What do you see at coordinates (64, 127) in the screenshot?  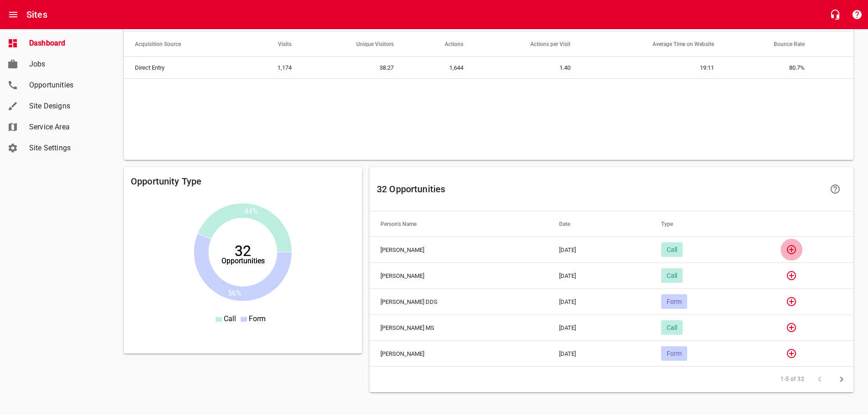 I see `span: Service Area` at bounding box center [64, 127].